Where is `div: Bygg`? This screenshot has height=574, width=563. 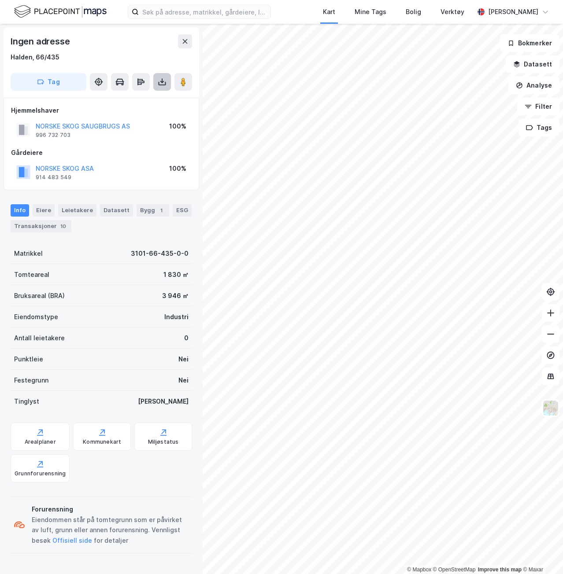
div: Bygg is located at coordinates (153, 211).